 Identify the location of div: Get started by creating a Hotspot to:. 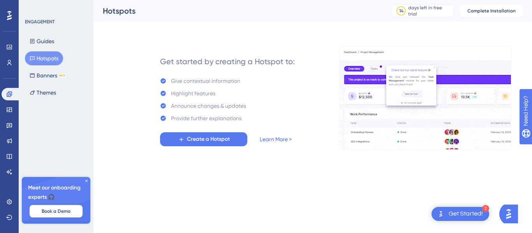
(228, 62).